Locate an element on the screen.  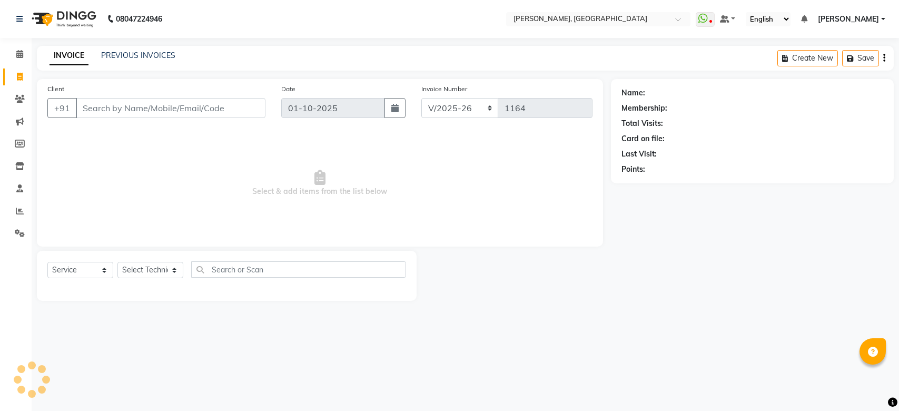
span: Select & add items from the list below is located at coordinates (320, 183).